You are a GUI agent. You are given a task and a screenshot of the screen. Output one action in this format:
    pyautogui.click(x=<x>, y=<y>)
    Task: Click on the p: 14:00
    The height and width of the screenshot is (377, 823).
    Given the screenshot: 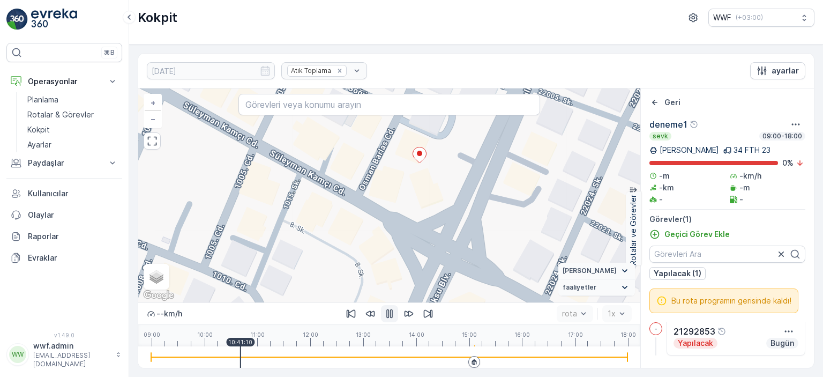 What is the action you would take?
    pyautogui.click(x=416, y=334)
    